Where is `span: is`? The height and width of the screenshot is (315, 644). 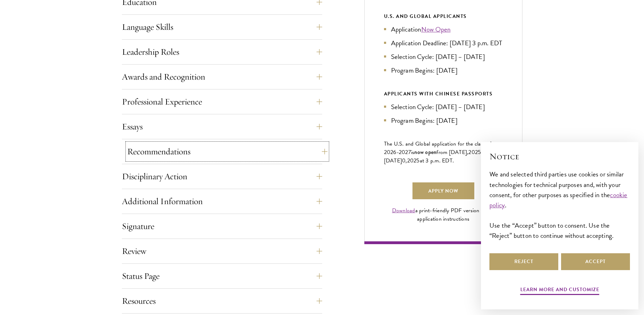
span: is is located at coordinates (413, 152).